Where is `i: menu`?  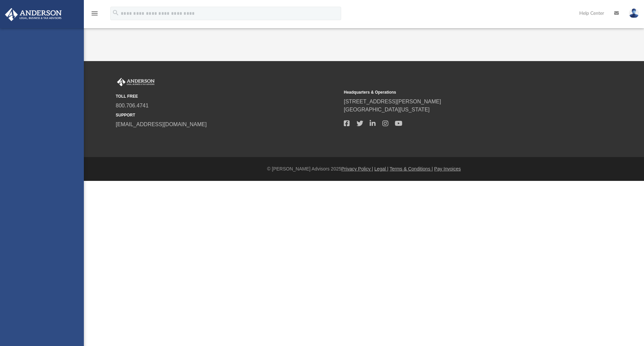
i: menu is located at coordinates (95, 14).